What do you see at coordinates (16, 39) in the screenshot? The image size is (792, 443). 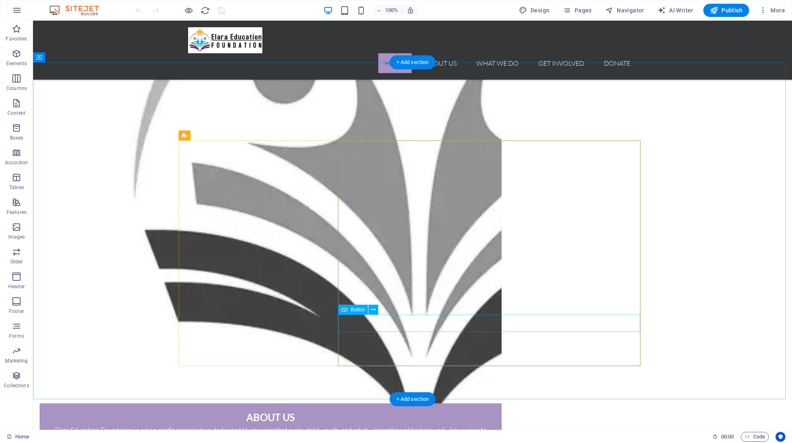 I see `p: Favorites` at bounding box center [16, 39].